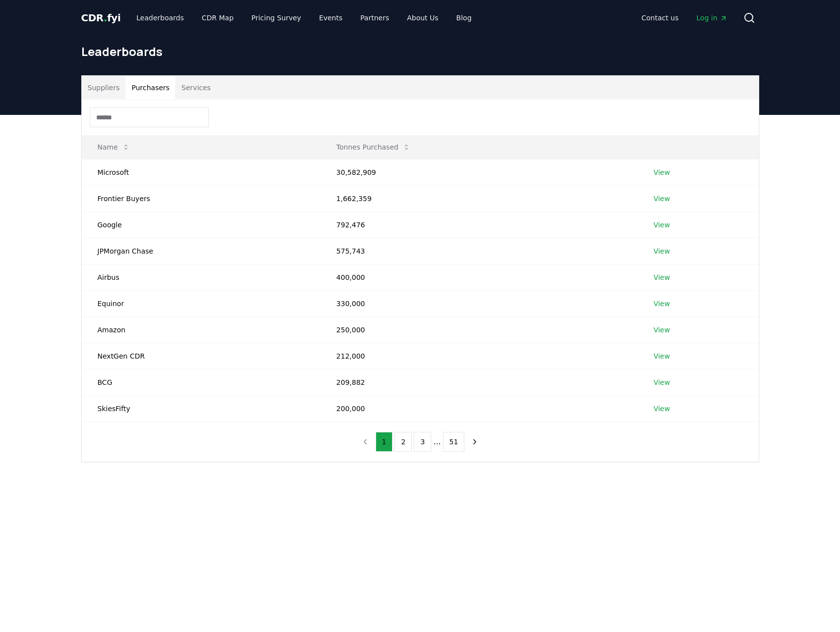 The height and width of the screenshot is (632, 840). What do you see at coordinates (150, 87) in the screenshot?
I see `button: Purchasers` at bounding box center [150, 87].